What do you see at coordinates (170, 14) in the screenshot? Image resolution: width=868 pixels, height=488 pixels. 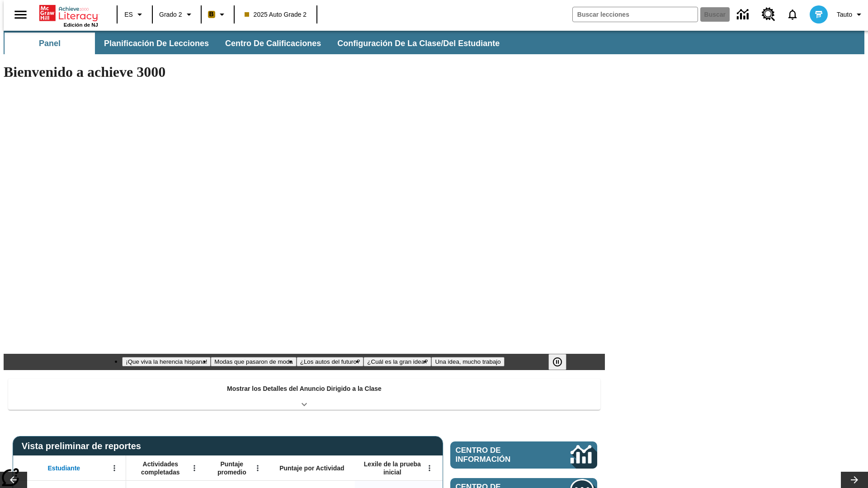 I see `span: Grado 2` at bounding box center [170, 14].